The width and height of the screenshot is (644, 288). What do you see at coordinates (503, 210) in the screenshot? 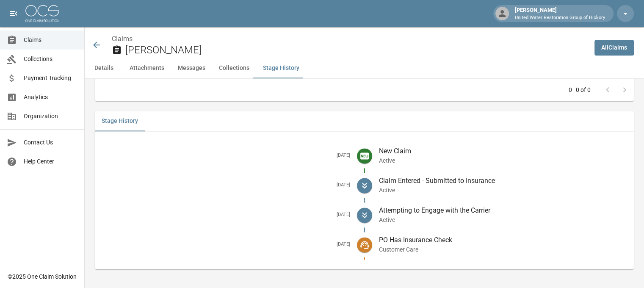
I see `p: Attempting to Engage with the Carrier` at bounding box center [503, 210].